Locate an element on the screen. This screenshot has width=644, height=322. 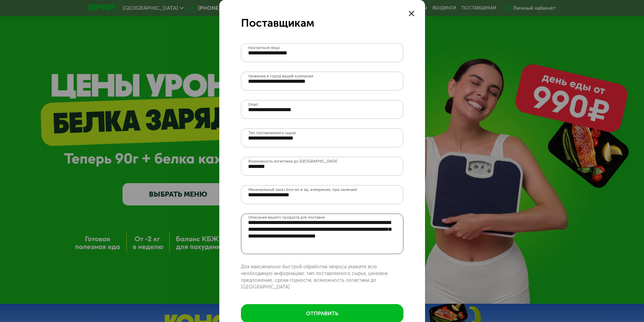
label: Название и город вашей компании is located at coordinates (281, 76).